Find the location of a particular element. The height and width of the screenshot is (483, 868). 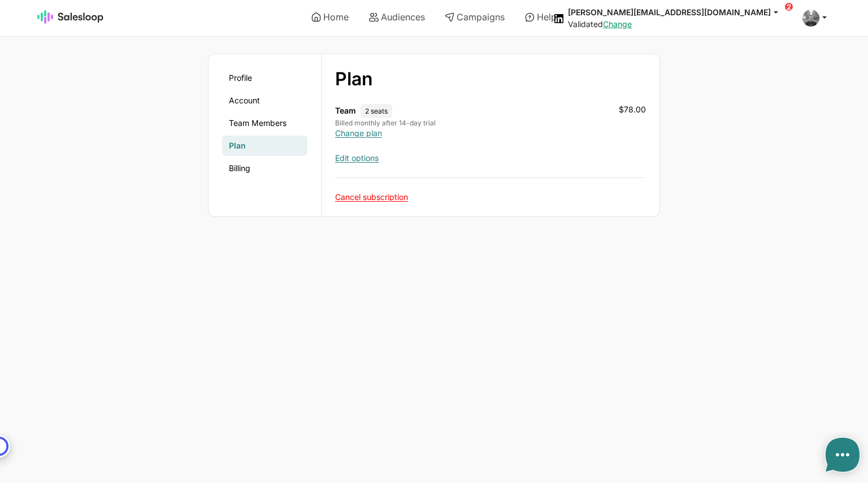

div: Validated is located at coordinates (678, 25).